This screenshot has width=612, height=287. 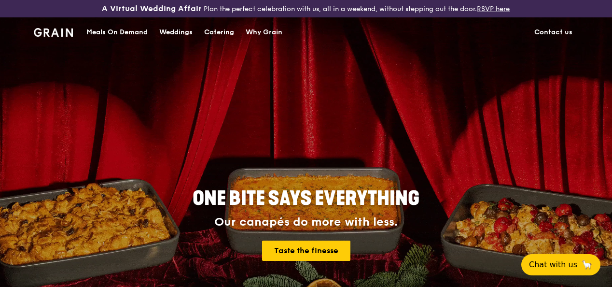 What do you see at coordinates (219, 32) in the screenshot?
I see `a: Catering` at bounding box center [219, 32].